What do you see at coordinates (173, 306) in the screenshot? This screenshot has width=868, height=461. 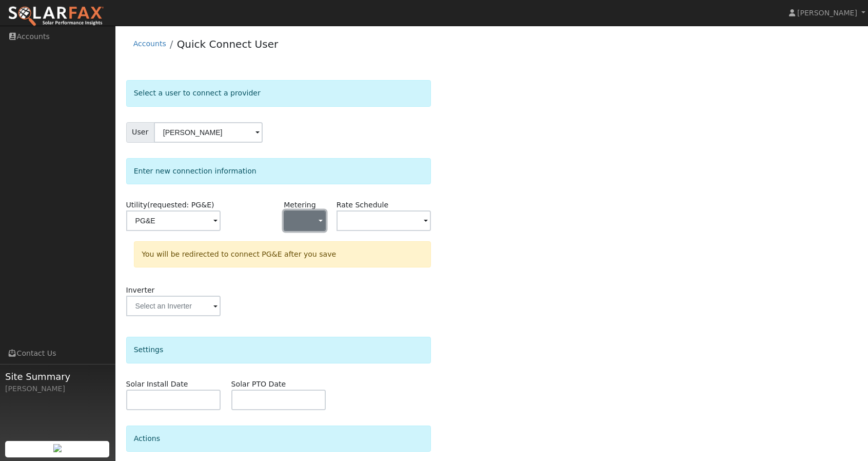 I see `input: Select an Inverter` at bounding box center [173, 306].